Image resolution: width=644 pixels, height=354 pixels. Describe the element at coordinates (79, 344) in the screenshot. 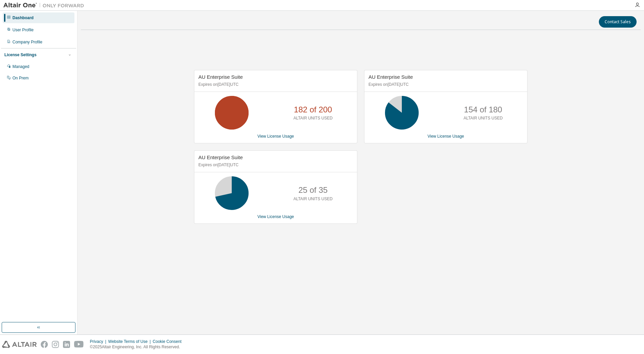

I see `img: youtube.svg` at that location.